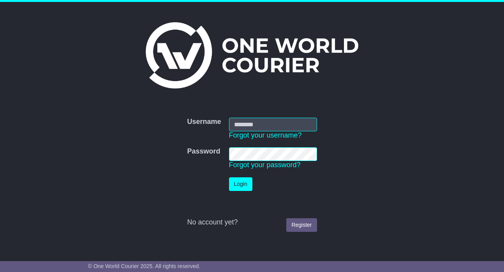  What do you see at coordinates (203, 151) in the screenshot?
I see `label: Password` at bounding box center [203, 151].